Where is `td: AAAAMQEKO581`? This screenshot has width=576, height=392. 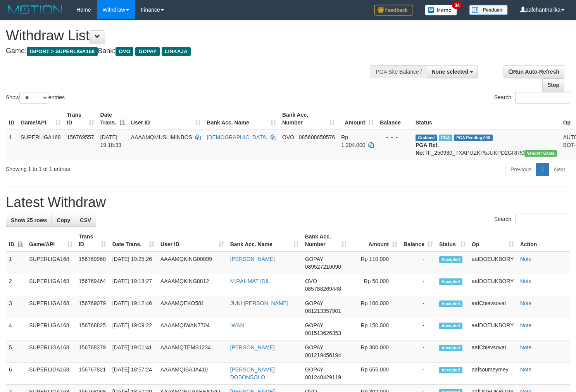
td: AAAAMQEKO581 is located at coordinates (192, 307).